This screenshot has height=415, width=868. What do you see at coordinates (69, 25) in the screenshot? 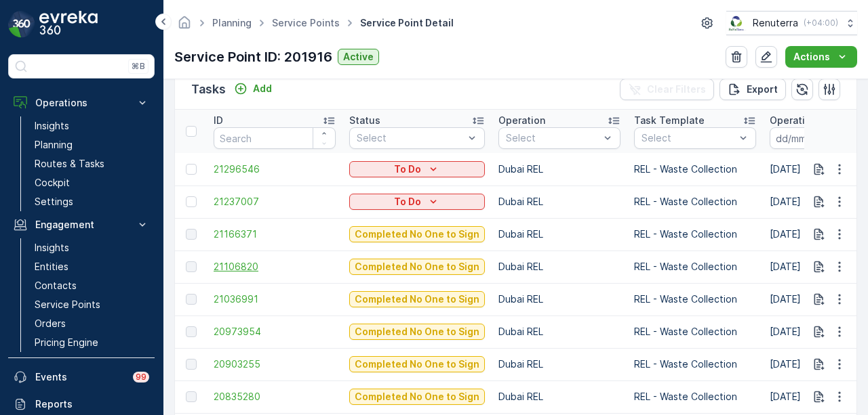
I see `img: logo_dark-DEwI_e13.png` at bounding box center [69, 25].